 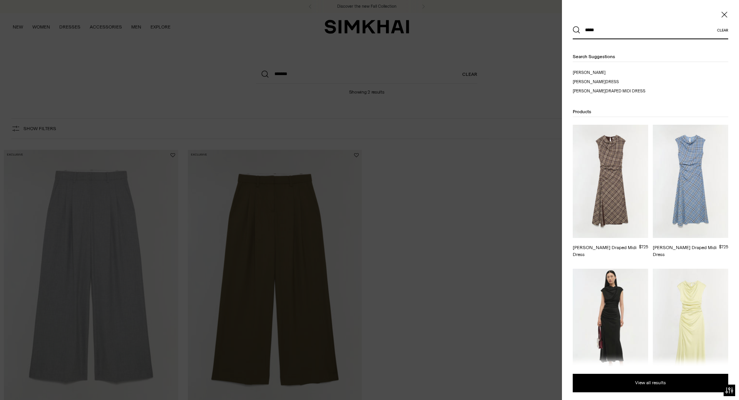 What do you see at coordinates (650, 383) in the screenshot?
I see `button: View all results` at bounding box center [650, 383].